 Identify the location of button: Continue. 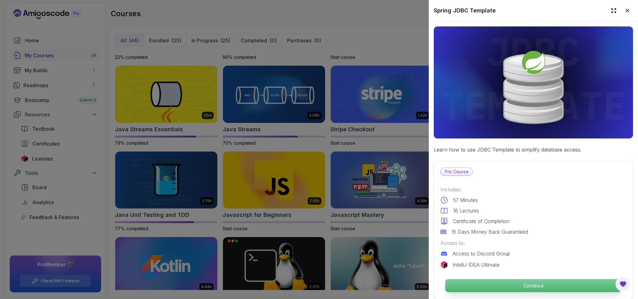
(534, 286).